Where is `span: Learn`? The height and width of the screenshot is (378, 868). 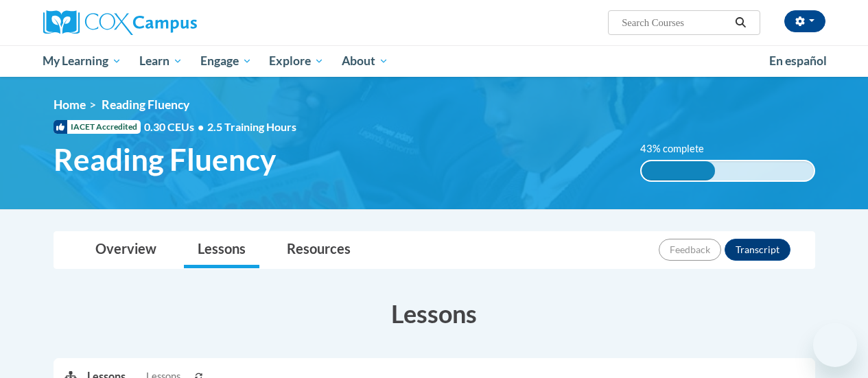 span: Learn is located at coordinates (160, 61).